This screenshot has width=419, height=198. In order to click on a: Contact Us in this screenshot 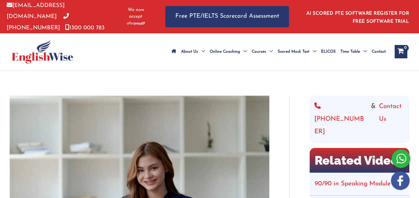, I will do `click(392, 119)`.